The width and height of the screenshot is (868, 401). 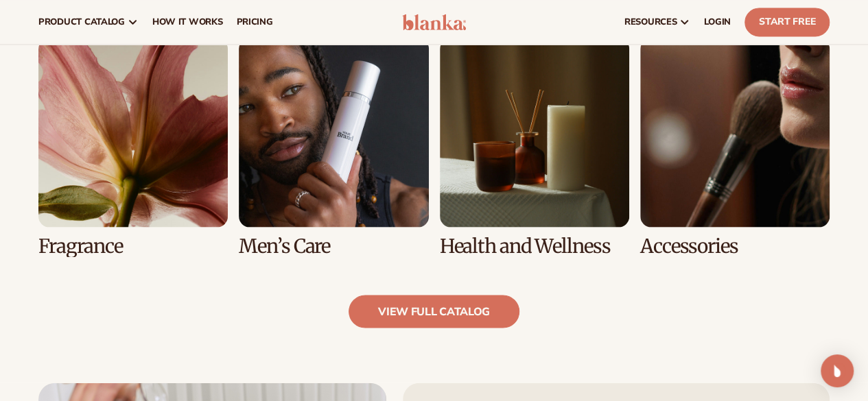 I want to click on span: product catalog, so click(x=81, y=22).